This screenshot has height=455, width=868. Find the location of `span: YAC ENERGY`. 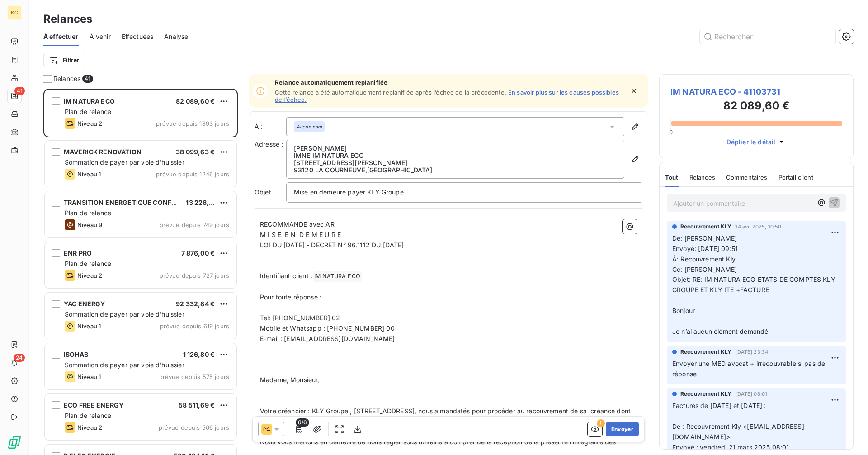

span: YAC ENERGY is located at coordinates (85, 304).